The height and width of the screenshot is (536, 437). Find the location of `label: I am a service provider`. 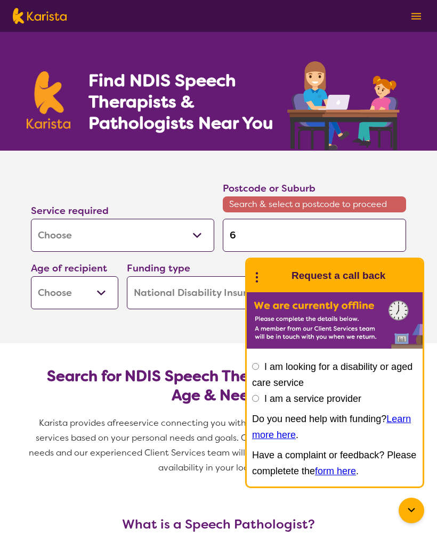

label: I am a service provider is located at coordinates (313, 399).